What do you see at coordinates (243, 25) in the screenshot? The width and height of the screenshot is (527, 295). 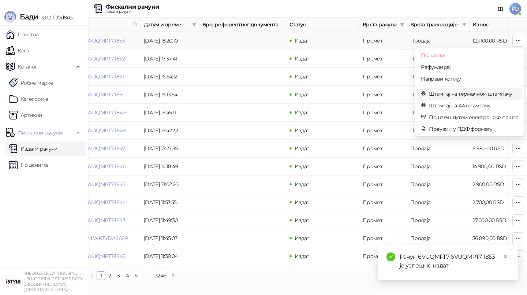 I see `th: Број референтног документа` at bounding box center [243, 25].